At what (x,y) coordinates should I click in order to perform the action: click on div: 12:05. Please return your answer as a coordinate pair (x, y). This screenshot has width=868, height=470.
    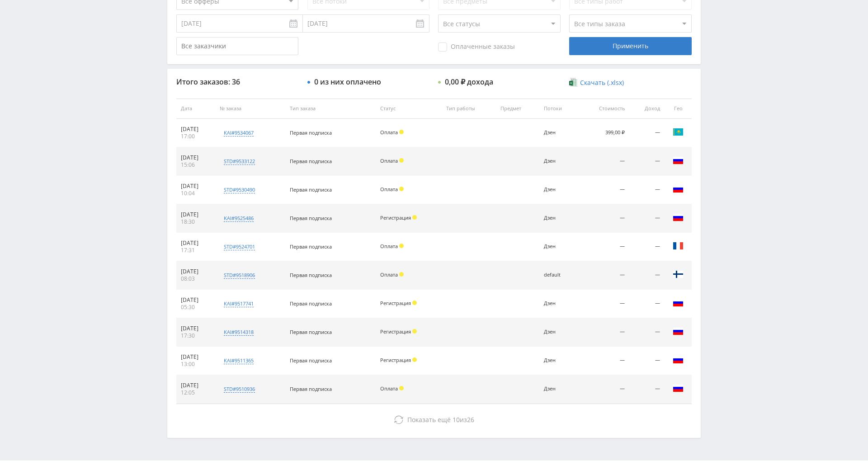
    Looking at the image, I should click on (195, 393).